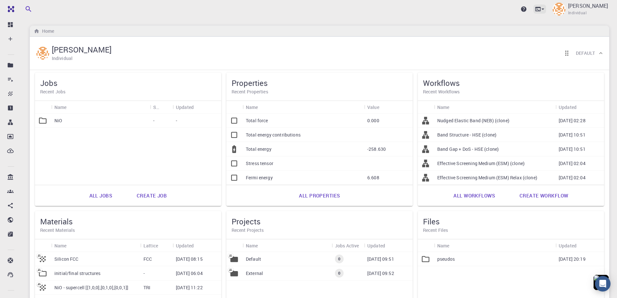  Describe the element at coordinates (511, 83) in the screenshot. I see `h5: Workflows` at that location.